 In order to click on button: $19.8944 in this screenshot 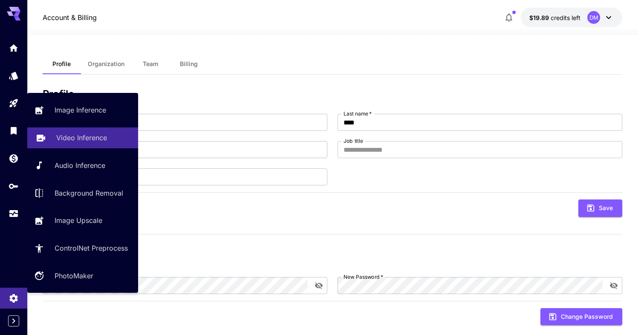, I will do `click(571, 18)`.